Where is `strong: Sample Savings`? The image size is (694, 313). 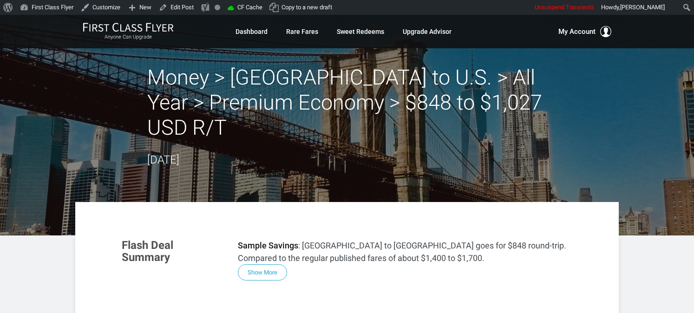
strong: Sample Savings is located at coordinates (268, 245).